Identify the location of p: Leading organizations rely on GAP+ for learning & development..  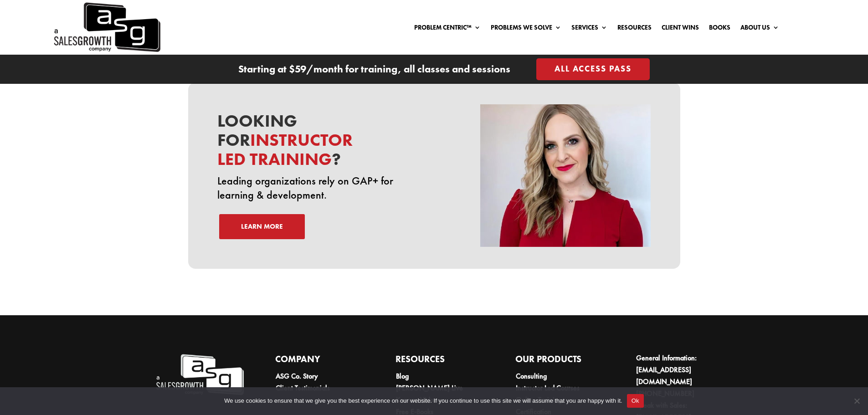
(320, 188).